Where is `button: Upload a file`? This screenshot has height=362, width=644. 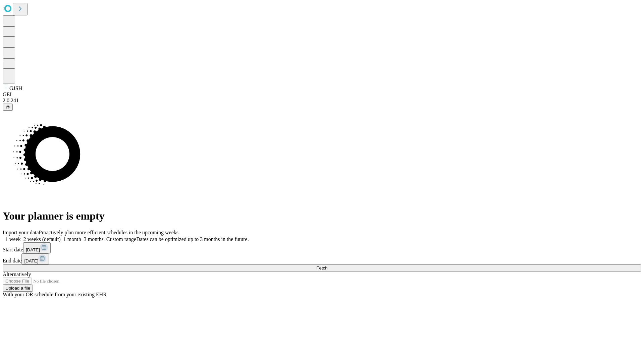 button: Upload a file is located at coordinates (17, 288).